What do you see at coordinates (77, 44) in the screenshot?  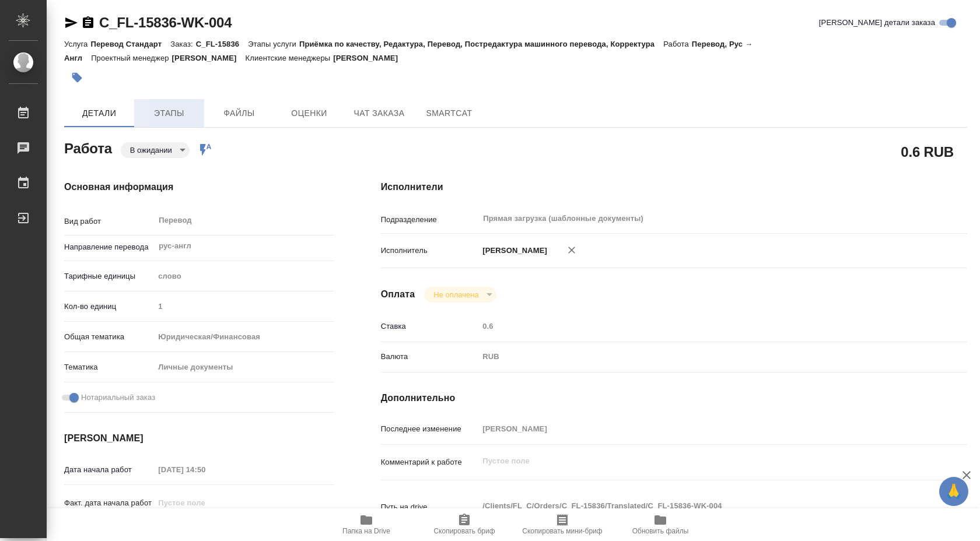 I see `p: Услуга` at bounding box center [77, 44].